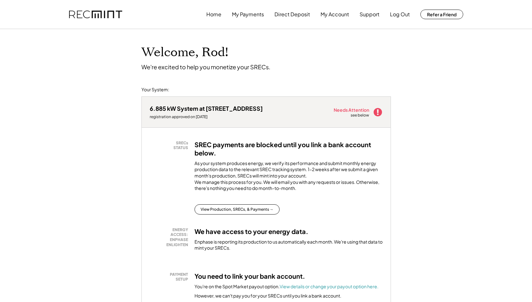  What do you see at coordinates (288, 245) in the screenshot?
I see `div: Enphase is reporting its production to us automatically each month. We're using that data to mint...` at bounding box center [288, 245].